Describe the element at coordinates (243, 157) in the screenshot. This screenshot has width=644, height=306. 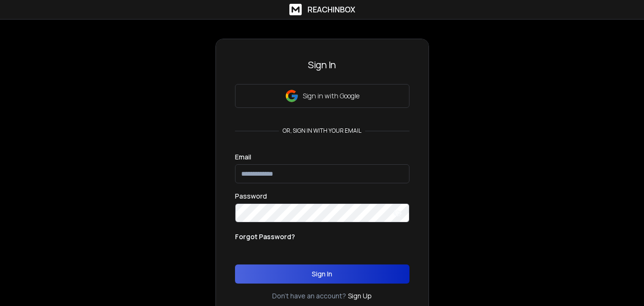
I see `label: Email` at that location.